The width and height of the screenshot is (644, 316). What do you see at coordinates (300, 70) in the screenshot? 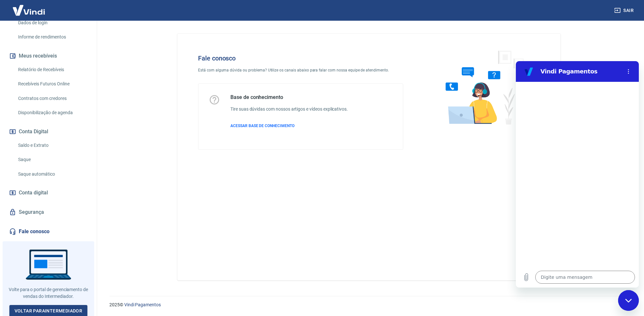
I see `p: Está com alguma dúvida ou problema? Utilize os canais abaixo para falar com nossa equipe de atend...` at bounding box center [300, 70].